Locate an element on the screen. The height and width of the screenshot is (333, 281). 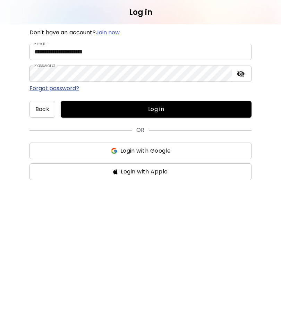
span: Back is located at coordinates (42, 109).